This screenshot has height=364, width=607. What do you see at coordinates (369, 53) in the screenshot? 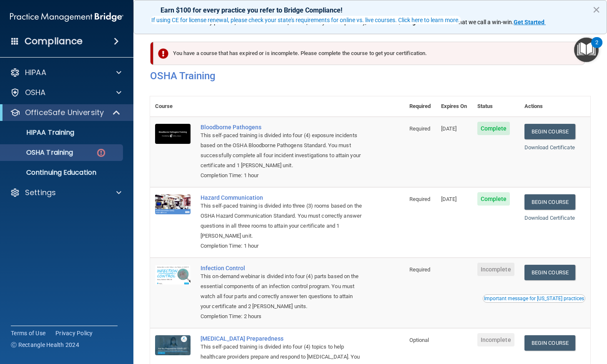
I see `div: You have a course that has expired or is incomplete. Please complete the course to get your certi...` at bounding box center [369, 53].